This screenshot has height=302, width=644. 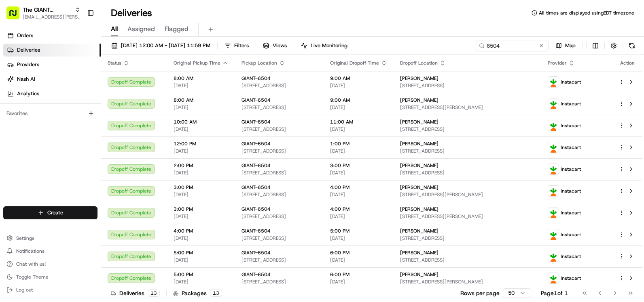 I want to click on button: Live Monitoring, so click(x=324, y=46).